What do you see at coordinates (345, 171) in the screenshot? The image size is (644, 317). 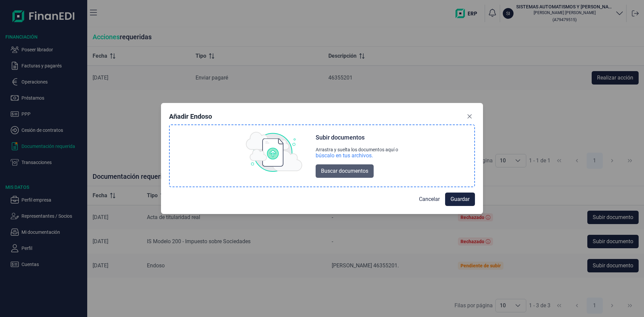 I see `span: Buscar documentos` at bounding box center [345, 171].